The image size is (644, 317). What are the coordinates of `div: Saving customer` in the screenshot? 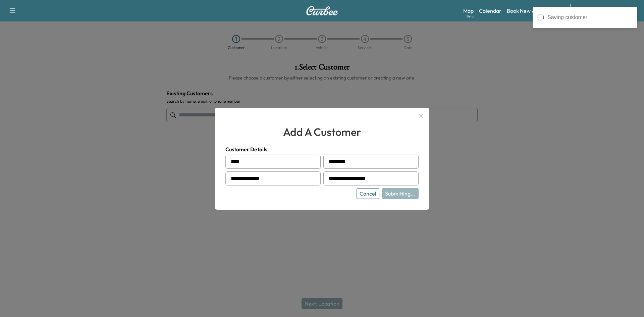 It's located at (590, 17).